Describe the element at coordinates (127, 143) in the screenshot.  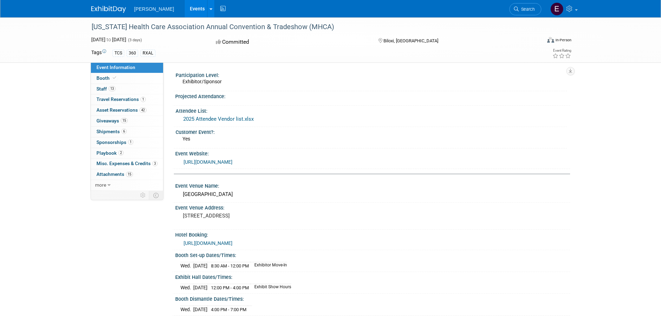
I see `a: Sponsorships1` at that location.